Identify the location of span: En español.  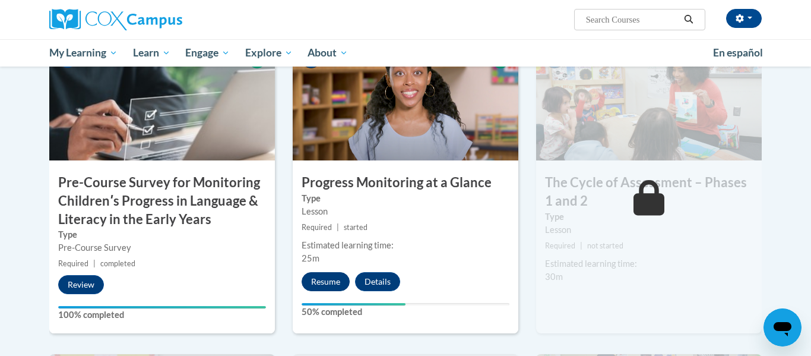
(738, 52).